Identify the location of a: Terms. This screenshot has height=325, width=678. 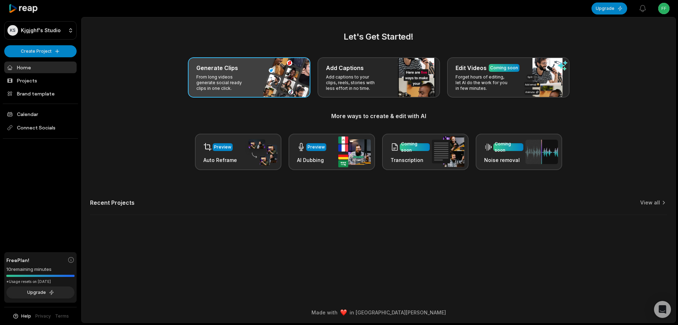
(62, 316).